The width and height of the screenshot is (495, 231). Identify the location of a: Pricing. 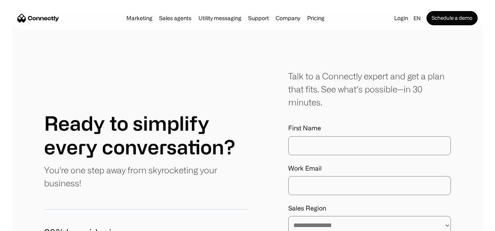
(316, 18).